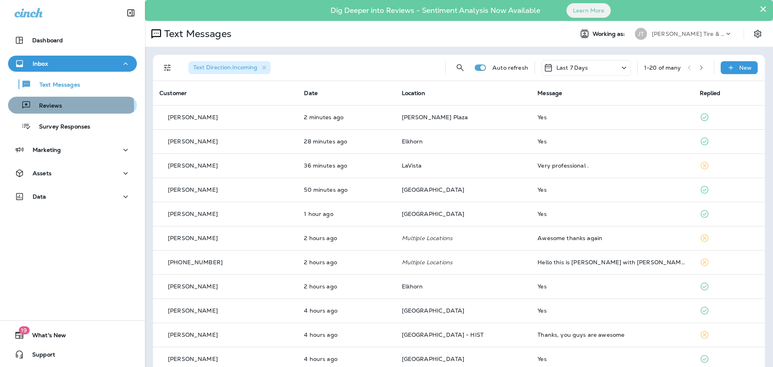 The height and width of the screenshot is (367, 773). What do you see at coordinates (72, 105) in the screenshot?
I see `button: Reviews` at bounding box center [72, 105].